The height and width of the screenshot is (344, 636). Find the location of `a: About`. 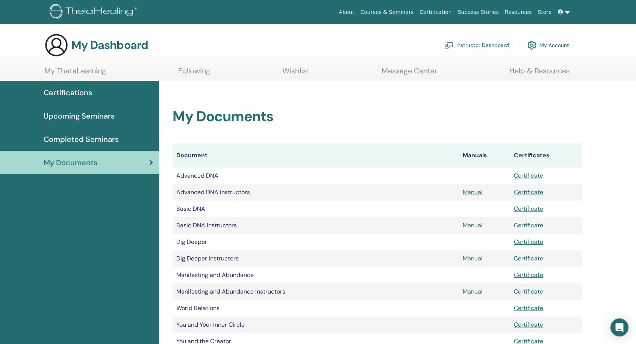

a: About is located at coordinates (346, 12).